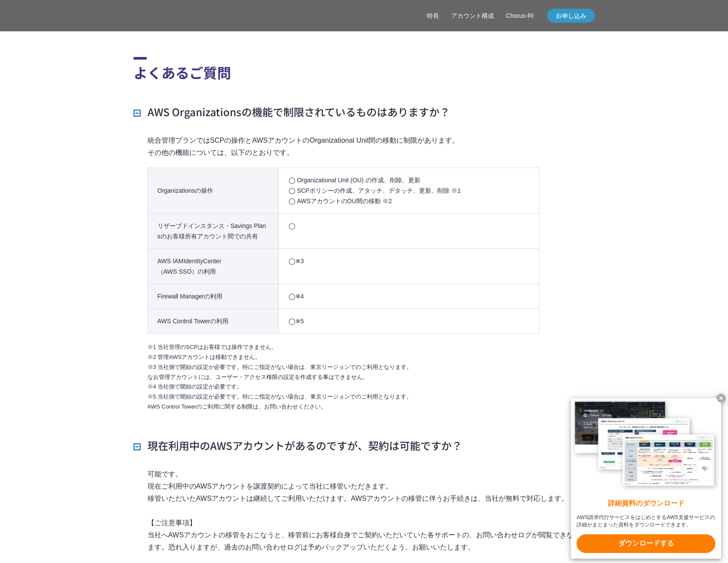  I want to click on td: ◯※4, so click(409, 296).